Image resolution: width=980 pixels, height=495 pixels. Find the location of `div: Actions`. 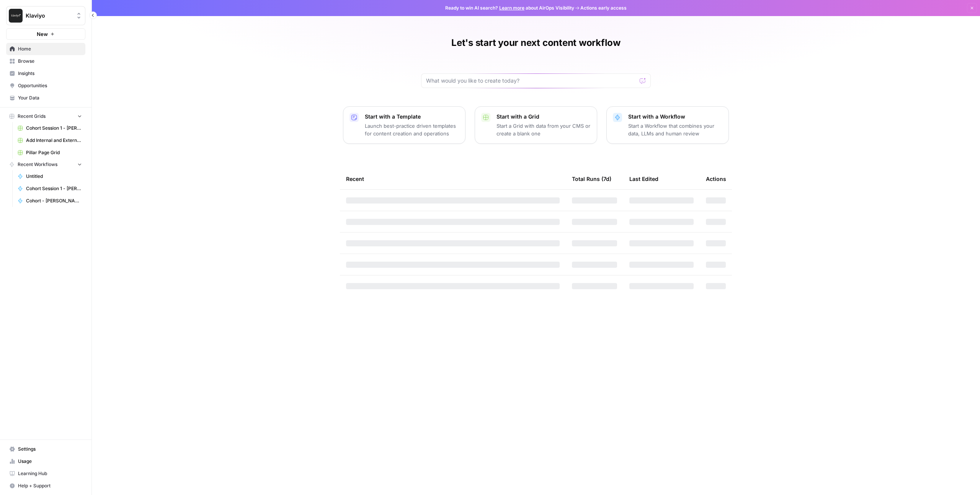

div: Actions is located at coordinates (716, 179).